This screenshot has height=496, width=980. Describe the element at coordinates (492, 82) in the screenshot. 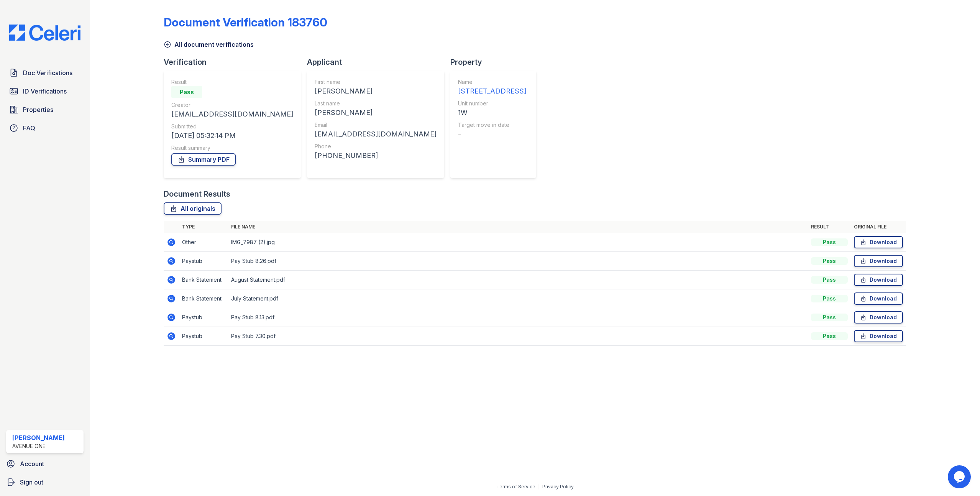

I see `div: Name` at that location.